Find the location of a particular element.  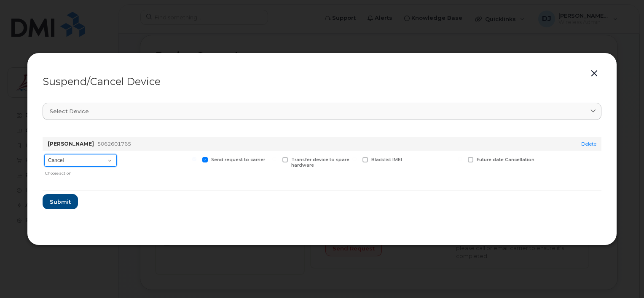

a: Delete is located at coordinates (589, 144).